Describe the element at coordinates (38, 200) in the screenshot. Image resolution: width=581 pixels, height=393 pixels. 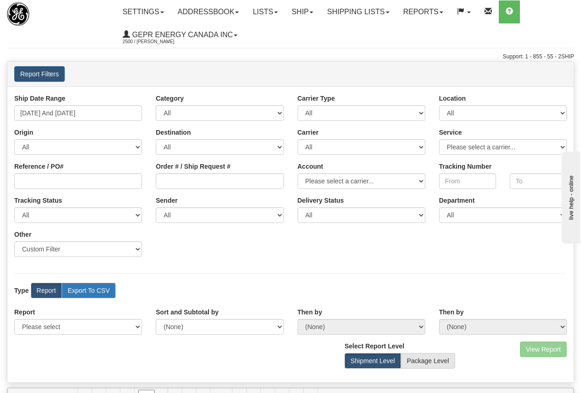
I see `label: Tracking Status` at that location.